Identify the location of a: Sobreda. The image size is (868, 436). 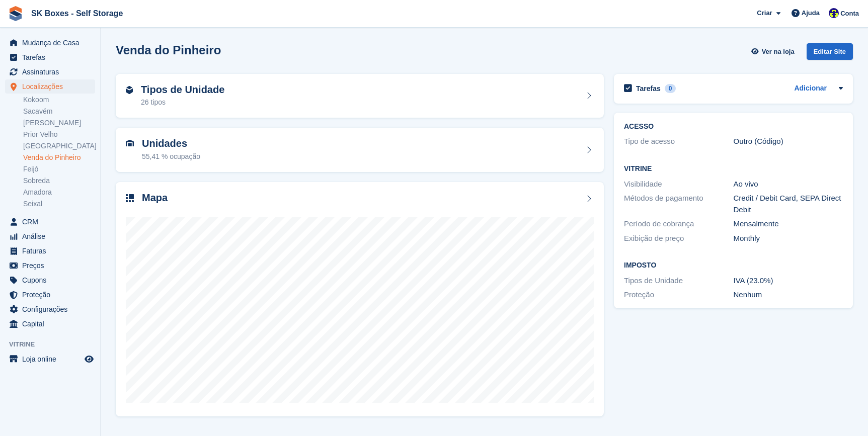
(59, 181).